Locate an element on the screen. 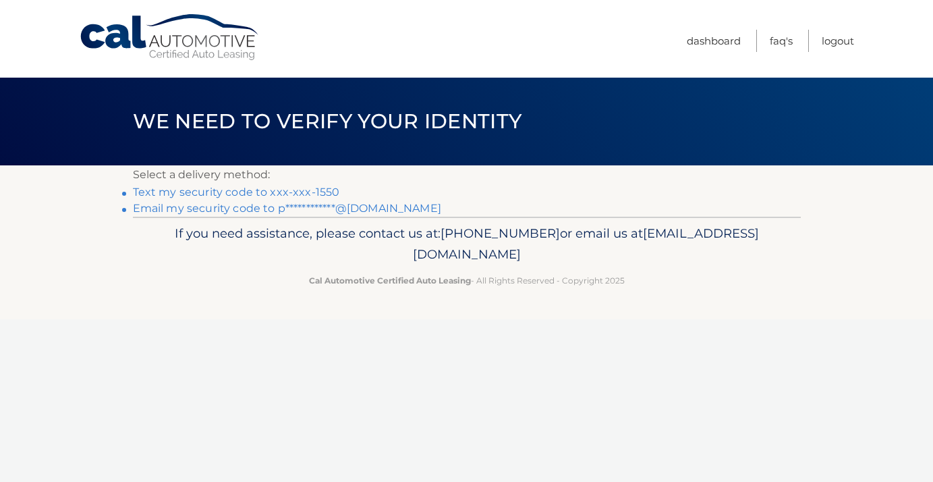  p: - All Rights Reserved - Copyright 2025 is located at coordinates (467, 280).